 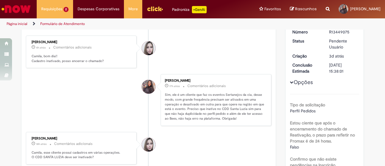 What do you see at coordinates (16, 9) in the screenshot?
I see `img: ServiceNow` at bounding box center [16, 9].